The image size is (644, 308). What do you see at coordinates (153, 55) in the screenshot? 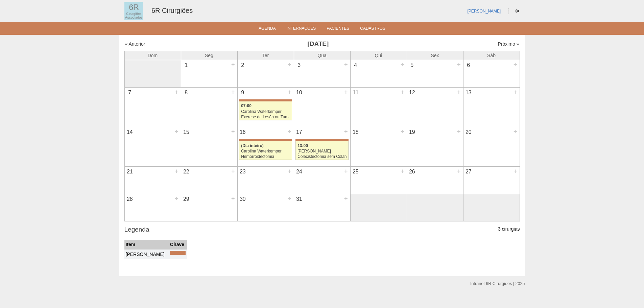
I see `th: Dom` at bounding box center [153, 55].